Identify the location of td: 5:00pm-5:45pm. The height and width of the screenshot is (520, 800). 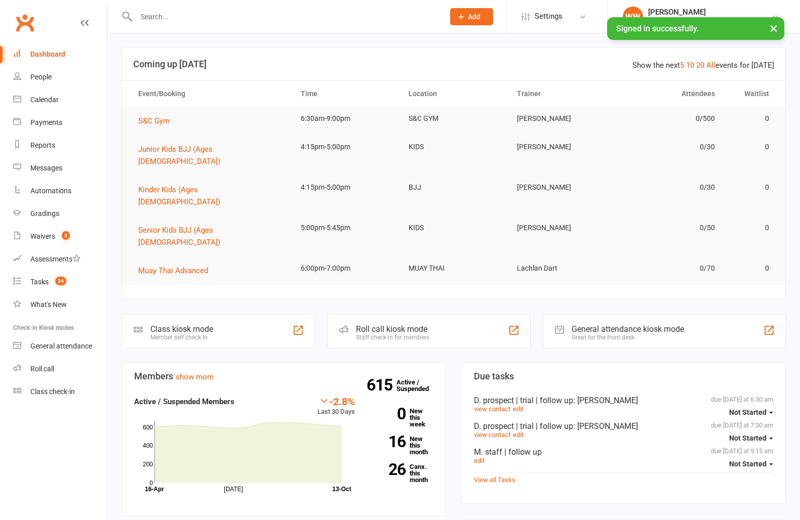
(346, 228).